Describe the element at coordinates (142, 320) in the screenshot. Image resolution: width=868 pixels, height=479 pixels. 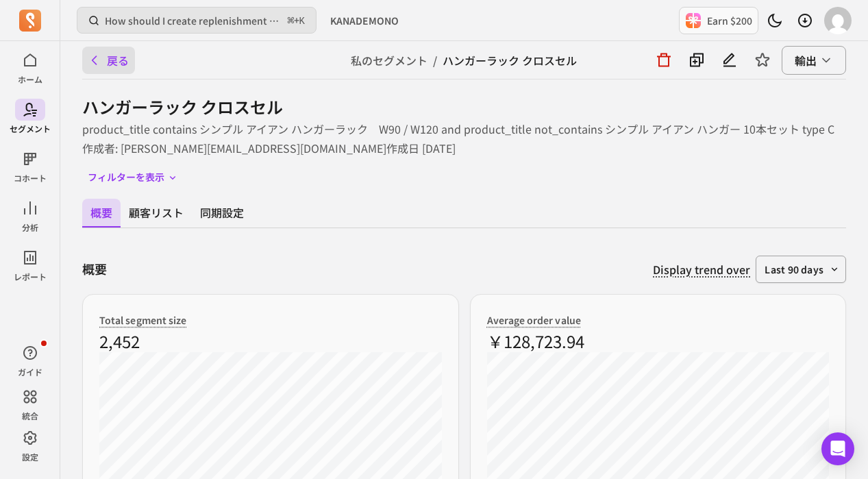
I see `span: Total segment size` at that location.